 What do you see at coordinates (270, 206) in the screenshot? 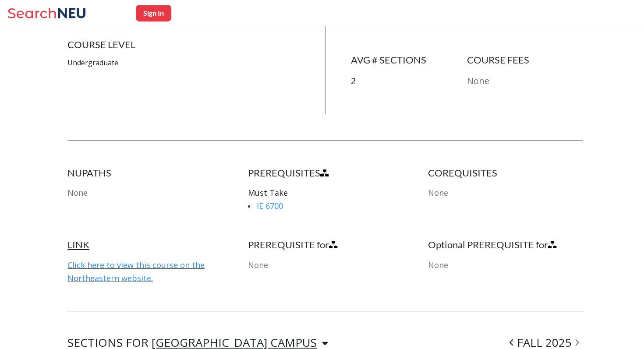
I see `a: IE 6700` at bounding box center [270, 206].